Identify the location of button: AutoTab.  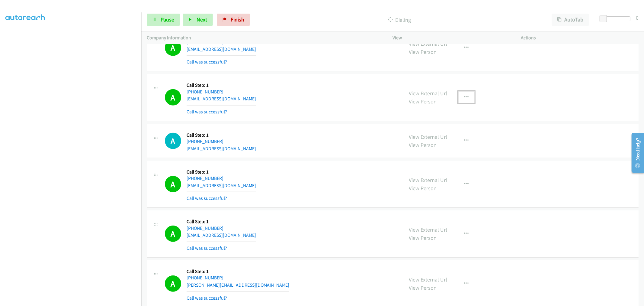
(570, 20).